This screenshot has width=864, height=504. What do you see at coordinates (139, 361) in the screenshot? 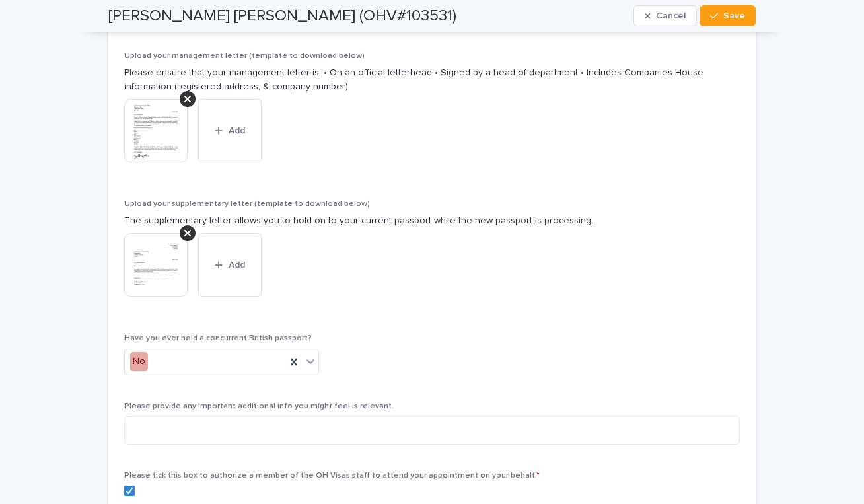
I see `div: No` at bounding box center [139, 361].